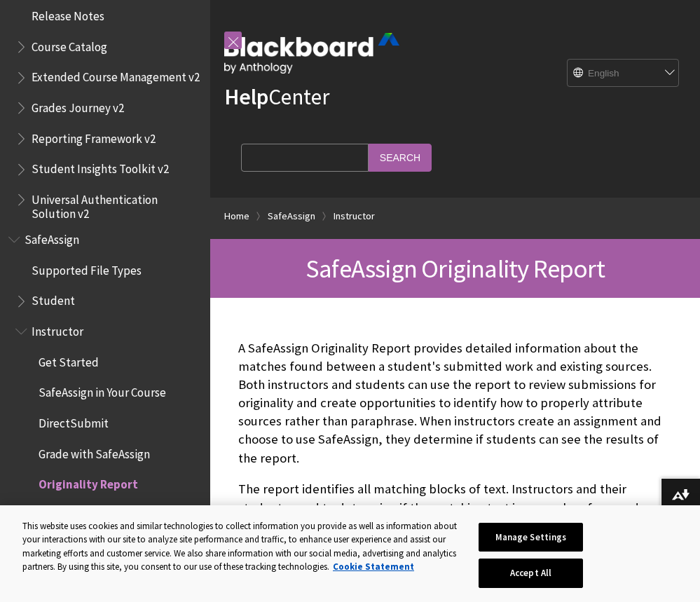  I want to click on a: SafeAssign, so click(292, 216).